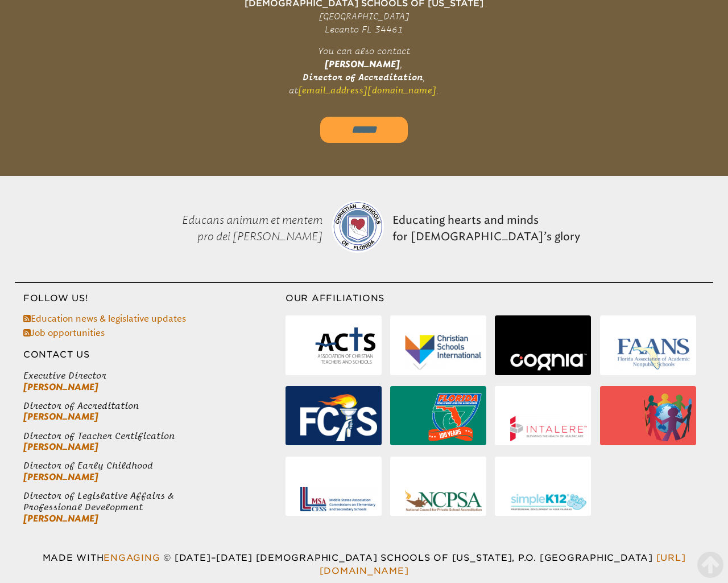 The width and height of the screenshot is (728, 583). What do you see at coordinates (154, 465) in the screenshot?
I see `span: Director of Early Childhood` at bounding box center [154, 465].